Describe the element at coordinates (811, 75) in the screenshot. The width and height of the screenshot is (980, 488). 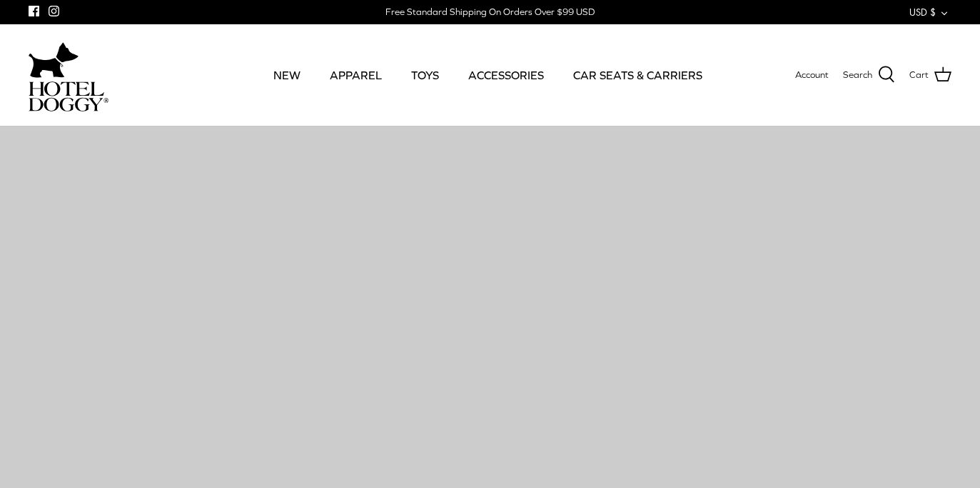
I see `a: Account` at that location.